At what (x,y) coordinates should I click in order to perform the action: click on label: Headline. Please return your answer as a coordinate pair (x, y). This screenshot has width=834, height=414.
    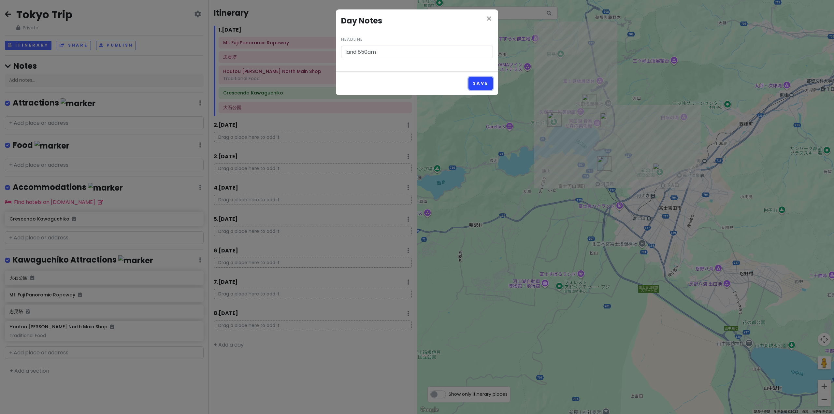
    Looking at the image, I should click on (352, 39).